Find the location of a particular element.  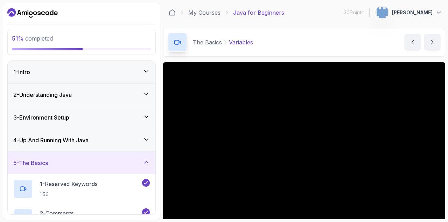

p: Java for Beginners is located at coordinates (258, 13).